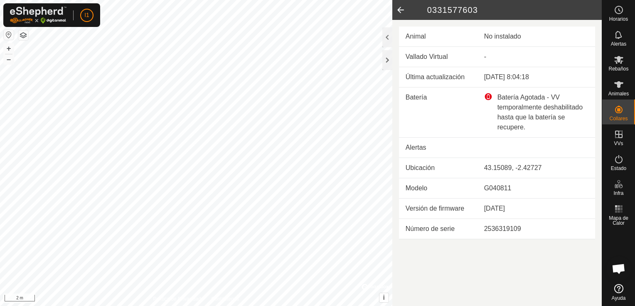 Image resolution: width=635 pixels, height=306 pixels. I want to click on td: Número de serie, so click(438, 229).